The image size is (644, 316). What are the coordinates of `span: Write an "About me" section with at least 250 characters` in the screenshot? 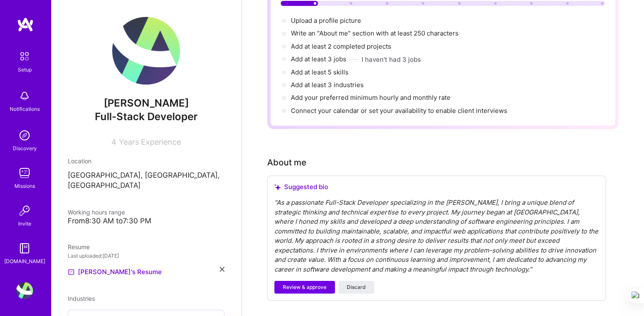 It's located at (376, 33).